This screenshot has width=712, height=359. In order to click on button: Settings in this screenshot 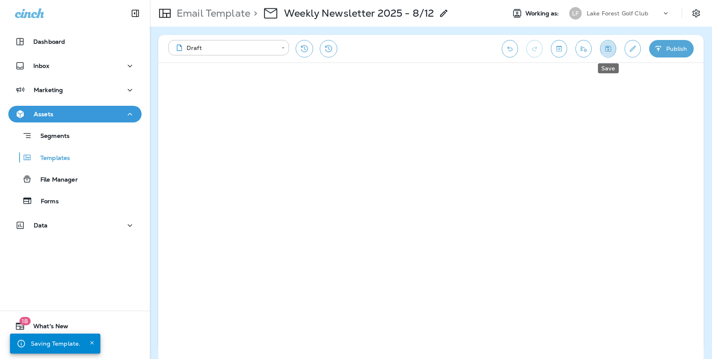, I will do `click(696, 13)`.